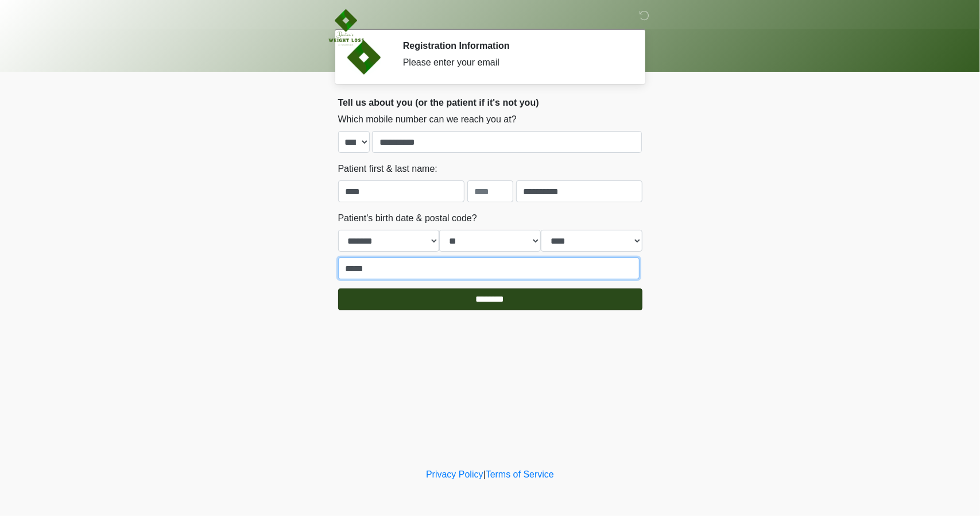 This screenshot has height=516, width=980. I want to click on label: Patient's birth date & postal code?, so click(408, 218).